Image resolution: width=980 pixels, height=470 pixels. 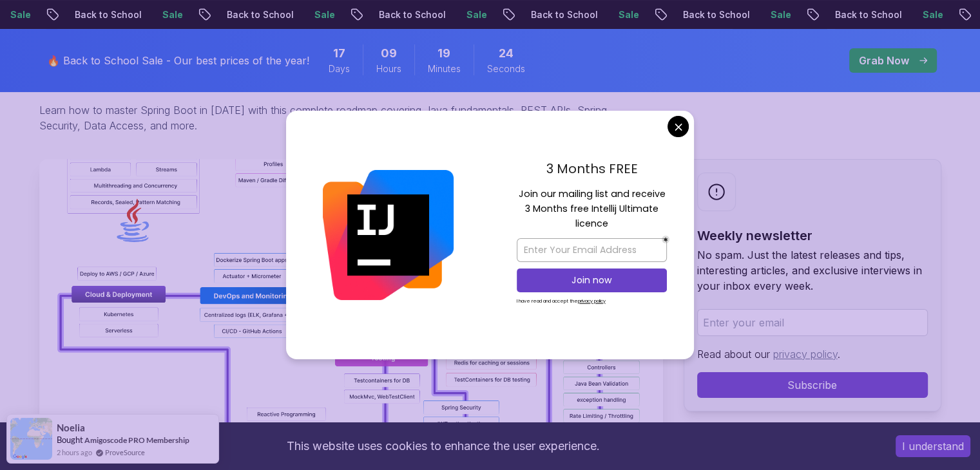 I want to click on span: 2 hours ago, so click(x=74, y=452).